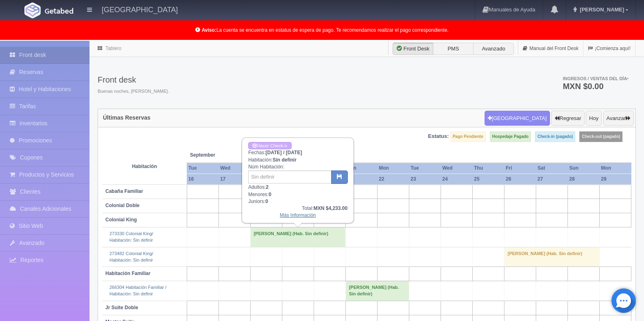  What do you see at coordinates (131, 237) in the screenshot?
I see `a: 273330 Colonial King/Habitación: Sin definir` at bounding box center [131, 237].